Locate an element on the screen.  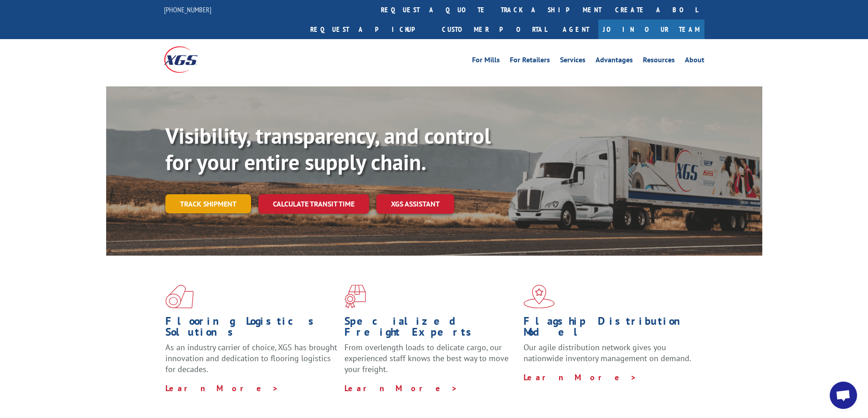
a: Services is located at coordinates (572, 61).